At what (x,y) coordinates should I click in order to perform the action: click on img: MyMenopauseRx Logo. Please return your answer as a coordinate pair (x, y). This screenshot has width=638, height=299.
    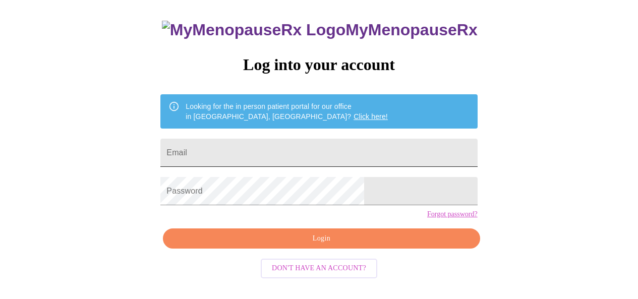
    Looking at the image, I should click on (254, 30).